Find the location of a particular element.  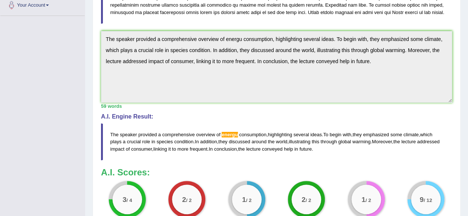

span: species is located at coordinates (165, 142).